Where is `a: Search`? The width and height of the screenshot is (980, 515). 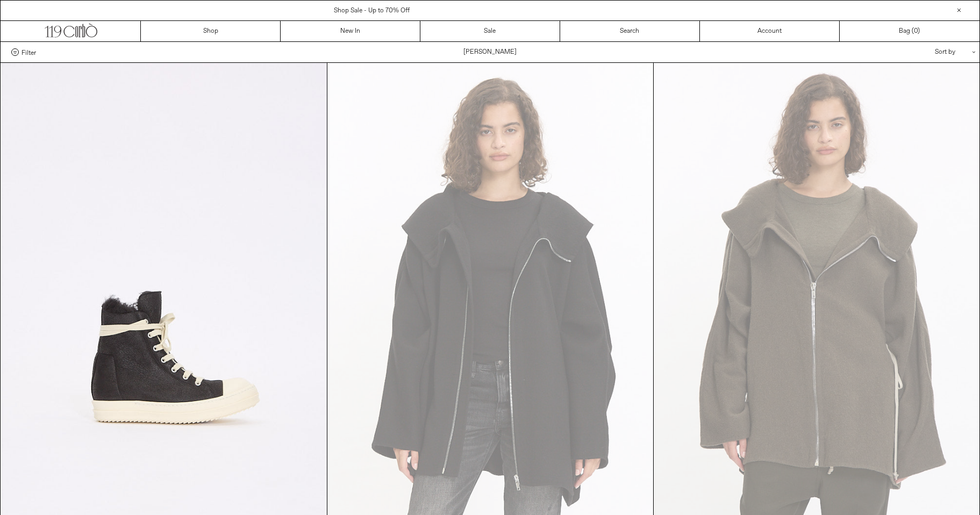 a: Search is located at coordinates (630, 31).